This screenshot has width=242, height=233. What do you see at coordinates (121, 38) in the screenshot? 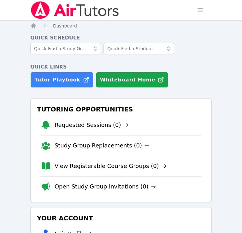
I see `h4: Quick Schedule` at bounding box center [121, 38].